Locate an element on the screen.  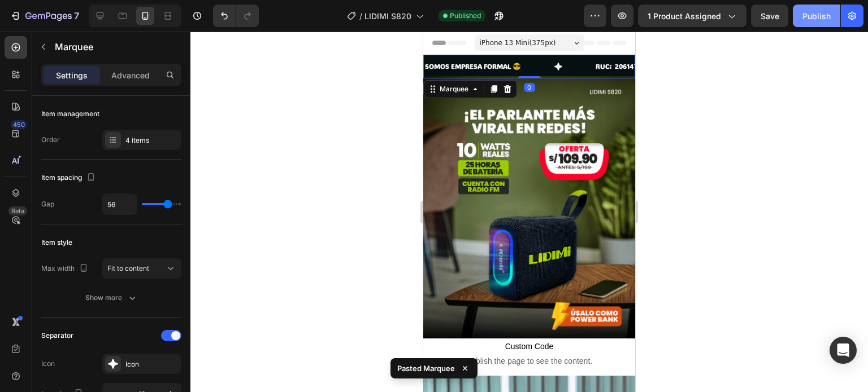
div: Order is located at coordinates (51, 140).